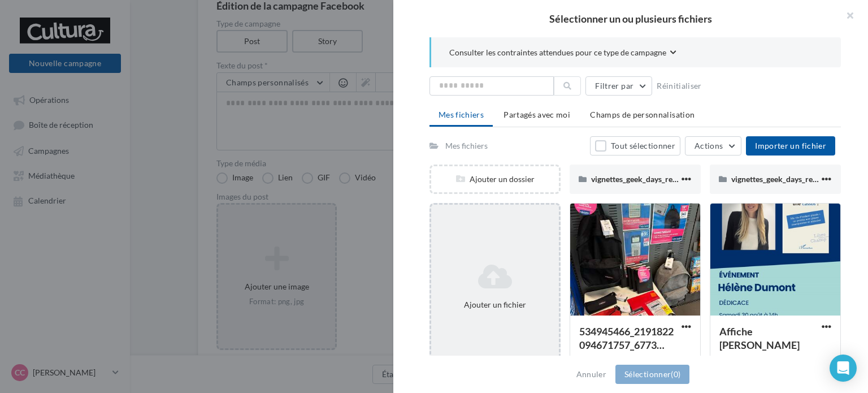 Image resolution: width=868 pixels, height=393 pixels. What do you see at coordinates (708, 146) in the screenshot?
I see `span: Actions` at bounding box center [708, 146].